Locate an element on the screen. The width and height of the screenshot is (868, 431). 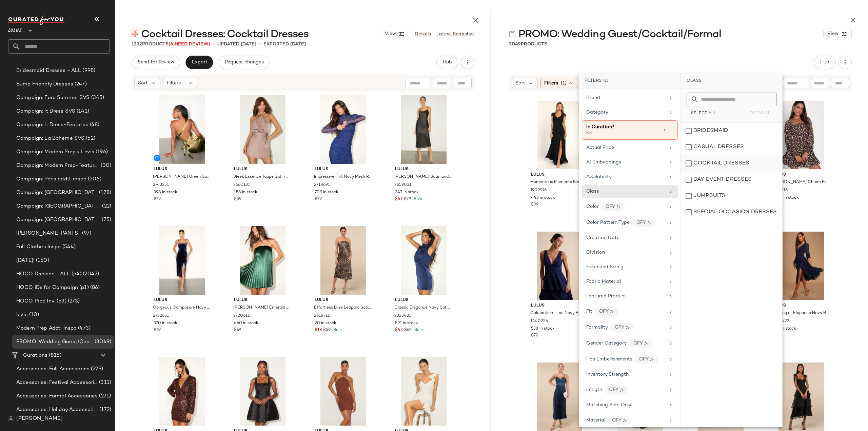
span: Filters is located at coordinates (551, 83).